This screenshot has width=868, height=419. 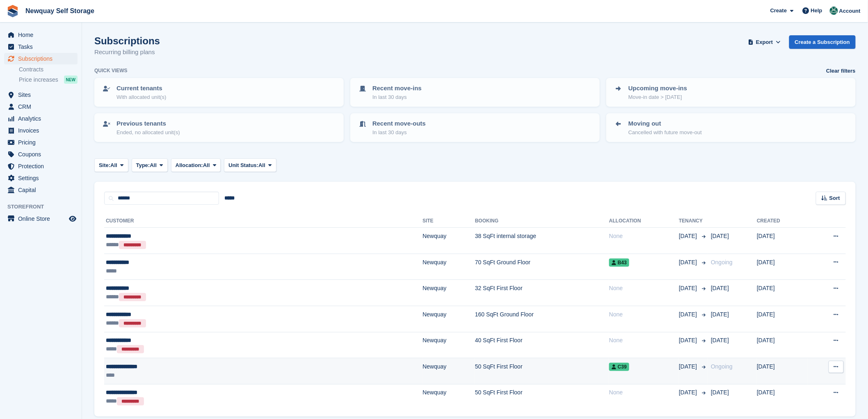 What do you see at coordinates (149, 165) in the screenshot?
I see `button: Type: All` at bounding box center [149, 165].